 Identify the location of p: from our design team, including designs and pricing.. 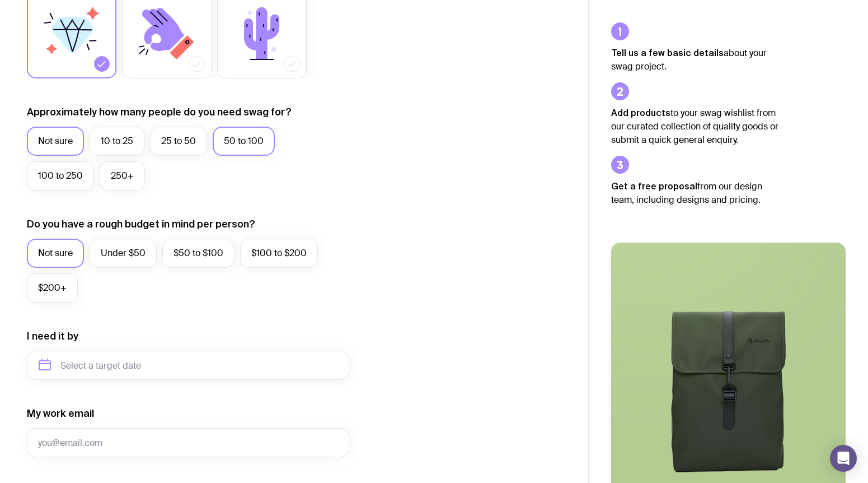
(695, 192).